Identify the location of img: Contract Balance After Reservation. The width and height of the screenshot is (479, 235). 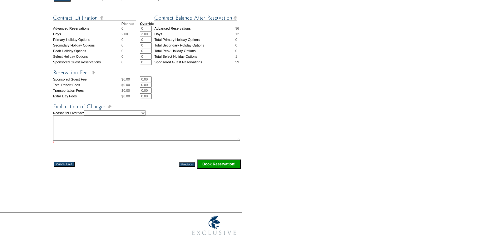
(196, 18).